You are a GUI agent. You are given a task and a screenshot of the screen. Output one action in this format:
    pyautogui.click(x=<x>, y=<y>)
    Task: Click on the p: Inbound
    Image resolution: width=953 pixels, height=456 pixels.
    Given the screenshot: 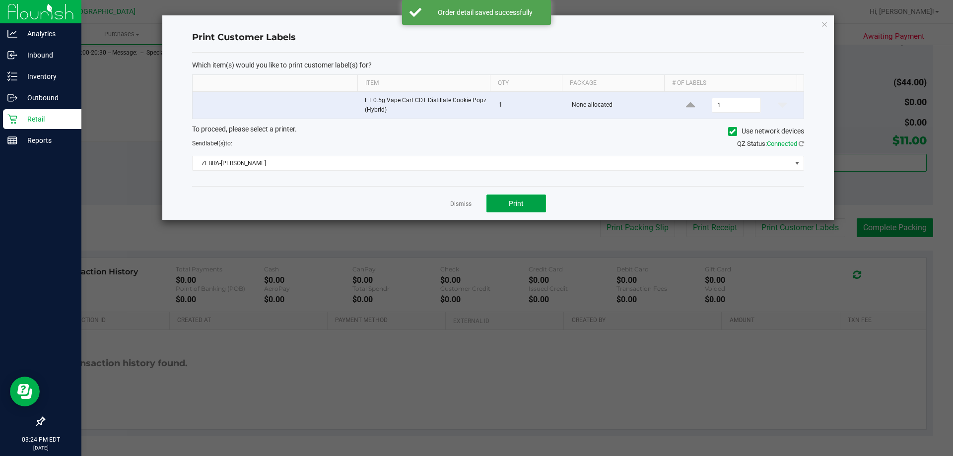 What is the action you would take?
    pyautogui.click(x=47, y=55)
    